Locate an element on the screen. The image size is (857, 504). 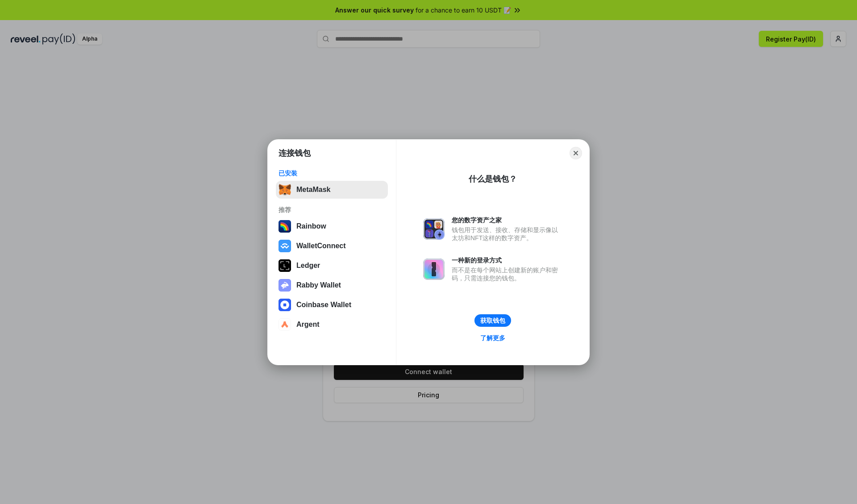
div: Ledger is located at coordinates (308, 266).